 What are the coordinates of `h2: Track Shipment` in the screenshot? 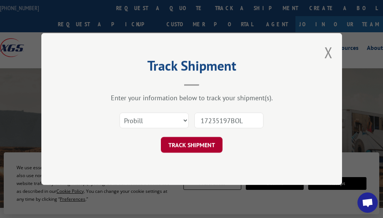 It's located at (192, 68).